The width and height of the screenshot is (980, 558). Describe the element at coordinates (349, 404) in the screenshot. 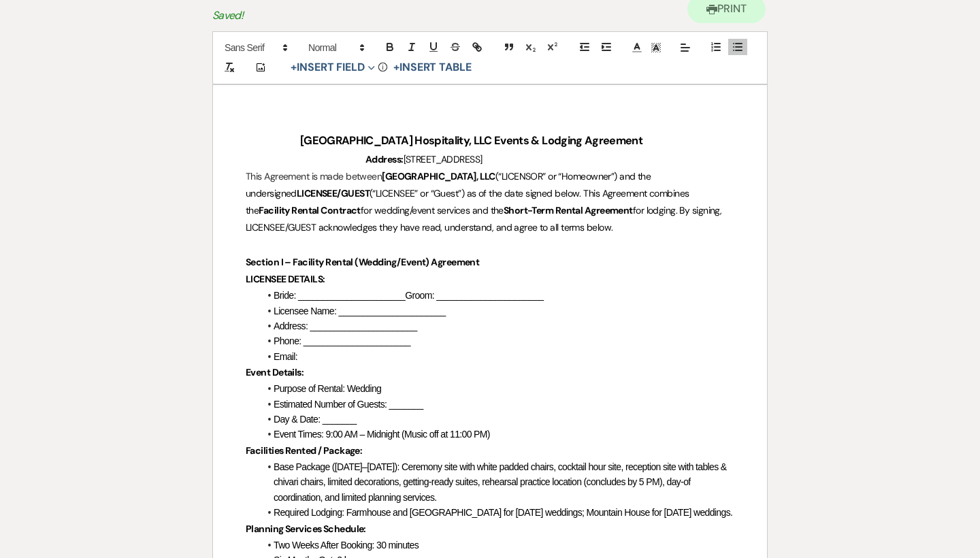

I see `span: Estimated Number of Guests: _______` at that location.